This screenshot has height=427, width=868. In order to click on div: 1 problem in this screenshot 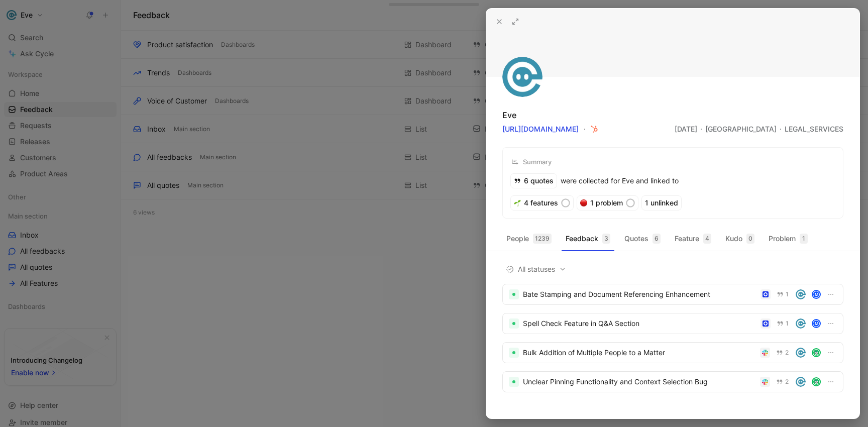, I will do `click(608, 203)`.